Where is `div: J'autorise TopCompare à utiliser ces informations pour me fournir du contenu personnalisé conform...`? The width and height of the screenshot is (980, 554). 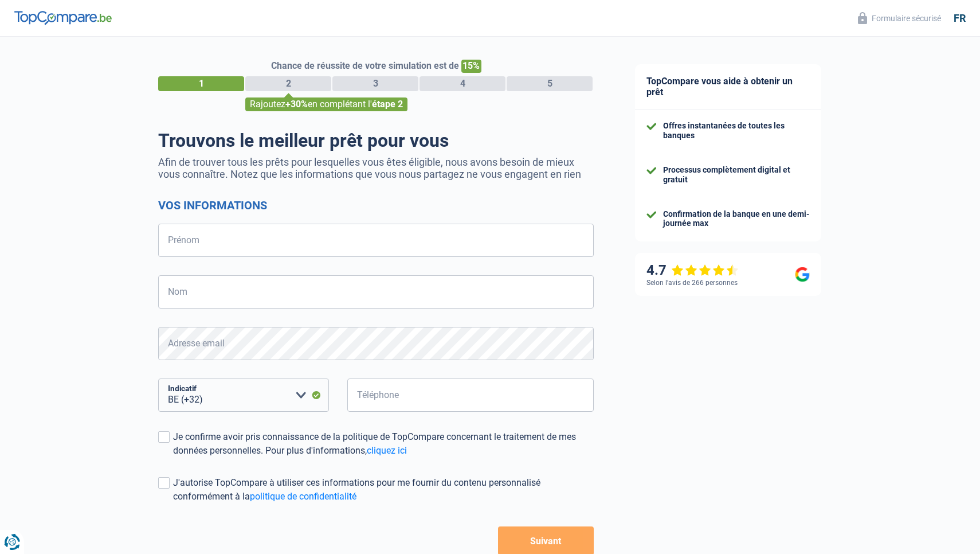
div: J'autorise TopCompare à utiliser ces informations pour me fournir du contenu personnalisé conform... is located at coordinates (384, 489).